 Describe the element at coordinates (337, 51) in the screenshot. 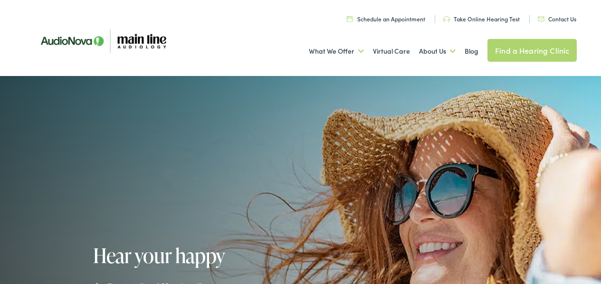

I see `a: What We Offer` at that location.